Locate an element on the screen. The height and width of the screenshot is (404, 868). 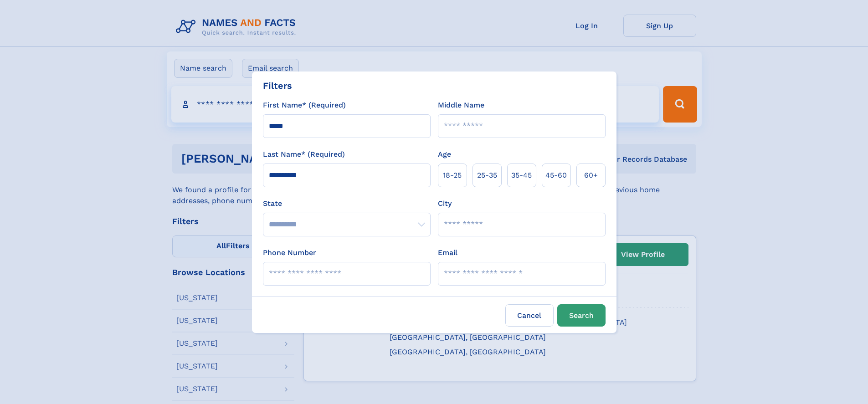
div: Filters is located at coordinates (278, 86).